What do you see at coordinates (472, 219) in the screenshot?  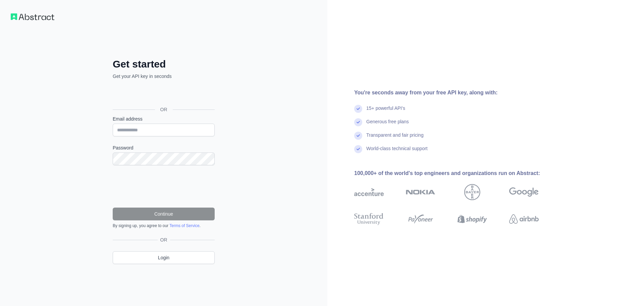 I see `img: shopify` at bounding box center [472, 219].